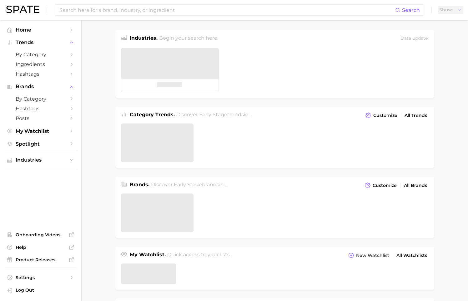  What do you see at coordinates (41, 277) in the screenshot?
I see `span: Settings` at bounding box center [41, 277].